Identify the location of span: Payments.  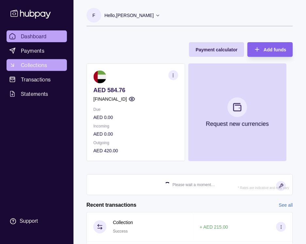
(33, 51).